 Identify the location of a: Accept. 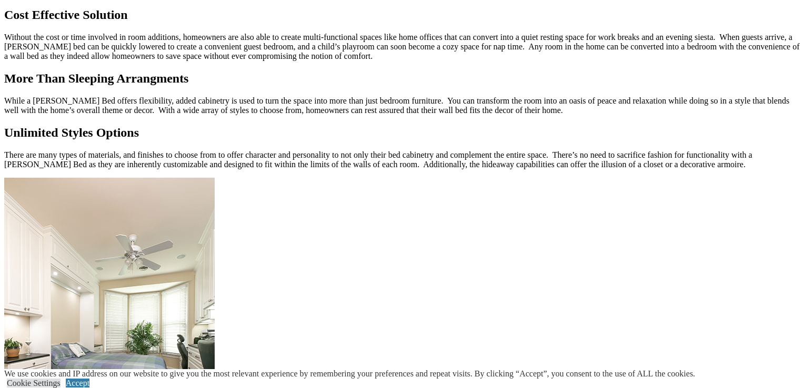
(77, 383).